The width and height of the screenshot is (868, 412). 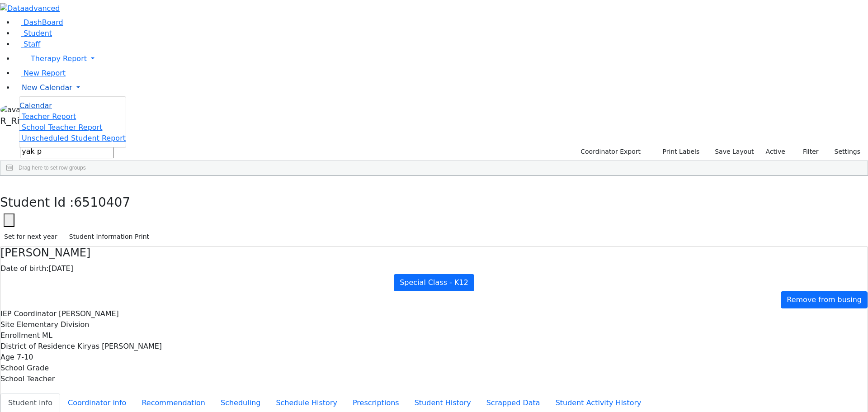 What do you see at coordinates (20, 335) in the screenshot?
I see `label: Enrollment` at bounding box center [20, 335].